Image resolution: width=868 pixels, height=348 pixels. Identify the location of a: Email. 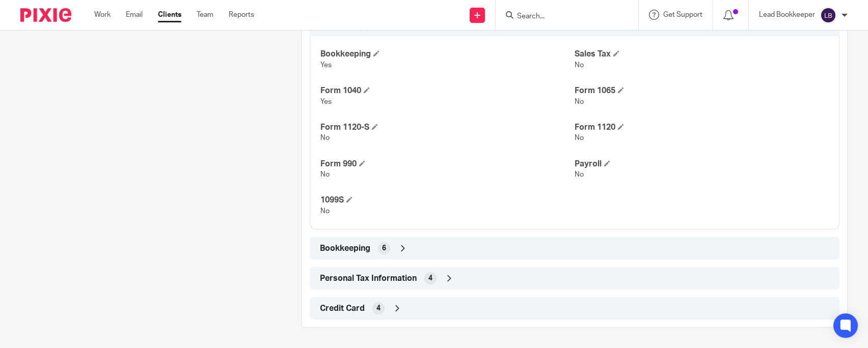
(134, 14).